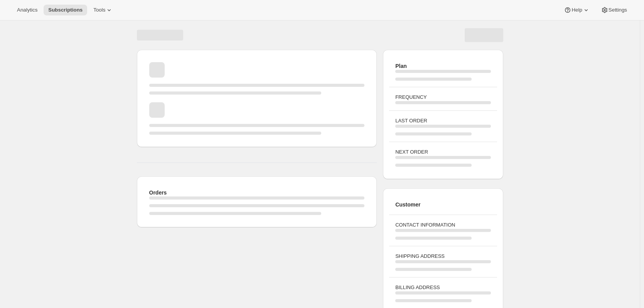  Describe the element at coordinates (442, 257) in the screenshot. I see `h3: SHIPPING ADDRESS` at that location.